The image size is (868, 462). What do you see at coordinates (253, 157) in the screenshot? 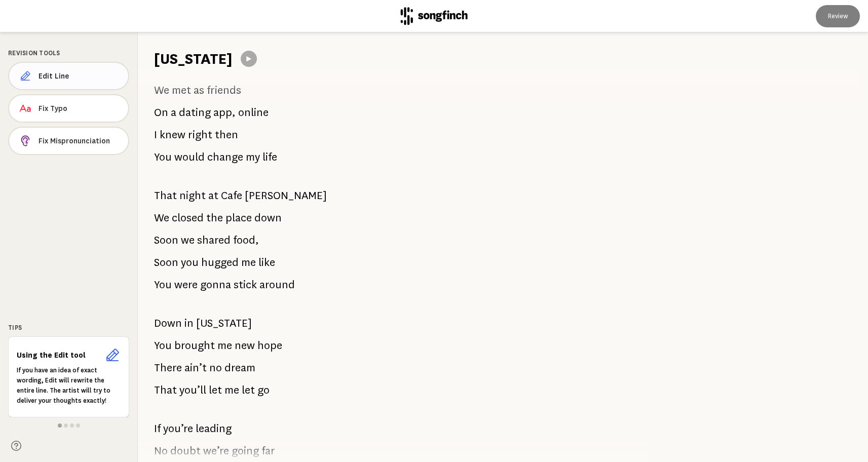
I see `span: my` at bounding box center [253, 157].